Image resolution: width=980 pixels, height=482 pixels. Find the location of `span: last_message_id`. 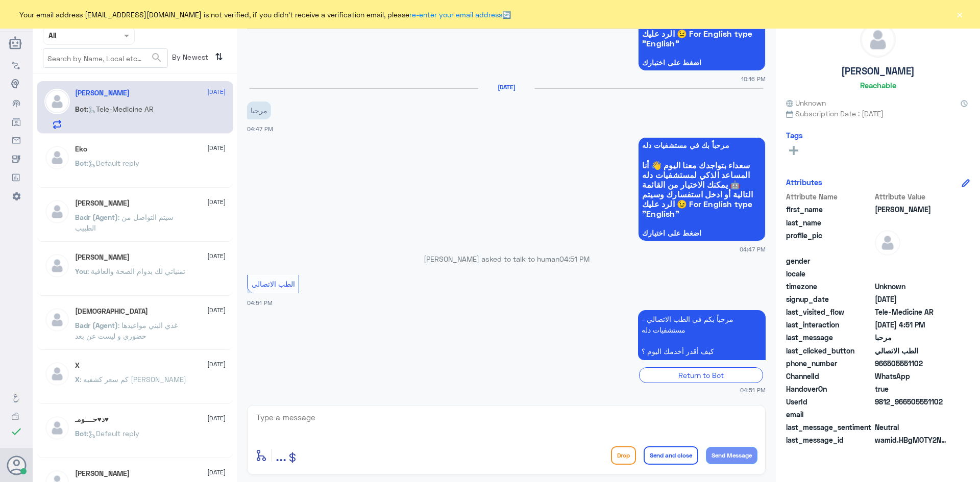

span: last_message_id is located at coordinates (830, 440).